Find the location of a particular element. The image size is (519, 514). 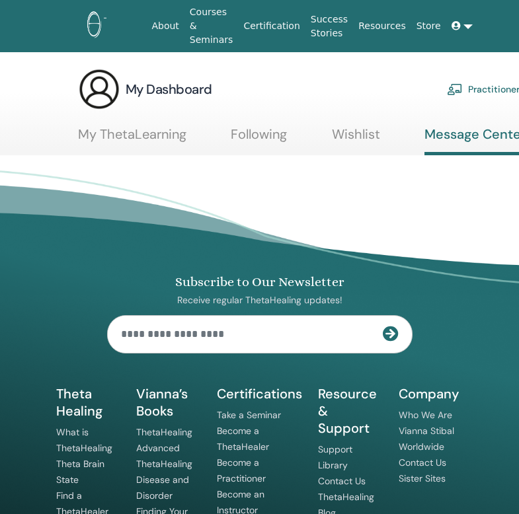

a: Disease and Disorder is located at coordinates (163, 488).